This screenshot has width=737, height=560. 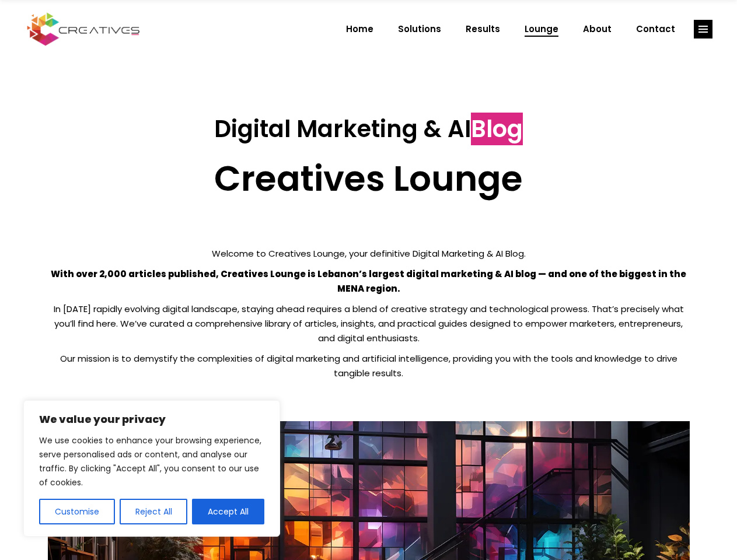 What do you see at coordinates (542, 29) in the screenshot?
I see `a: Lounge` at bounding box center [542, 29].